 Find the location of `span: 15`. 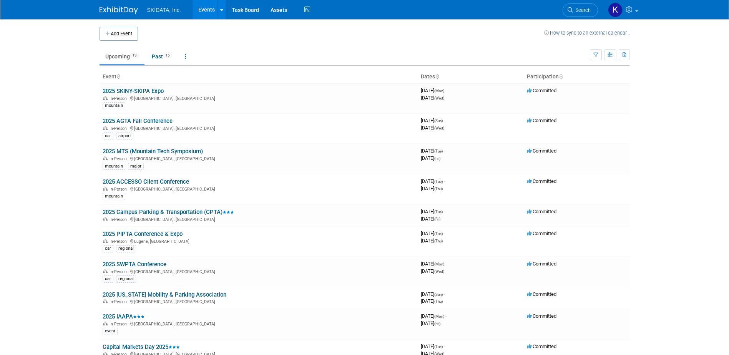

span: 15 is located at coordinates (168, 55).